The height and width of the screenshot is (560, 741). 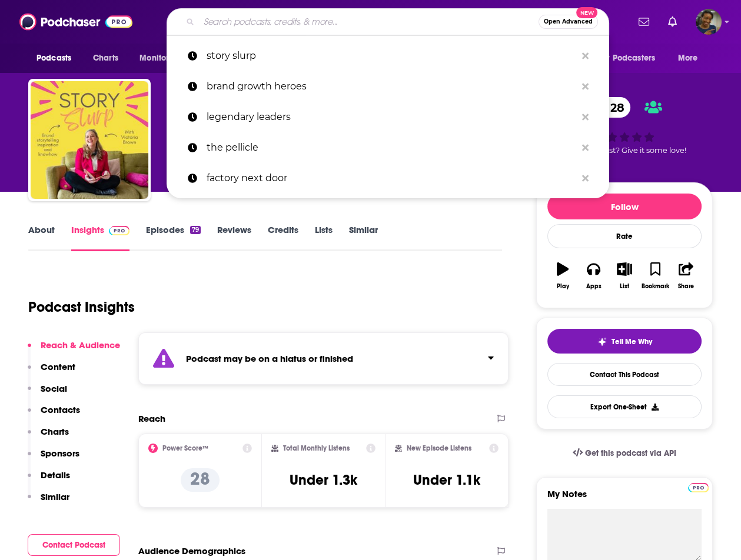 What do you see at coordinates (391, 148) in the screenshot?
I see `p: the pellicle` at bounding box center [391, 148].